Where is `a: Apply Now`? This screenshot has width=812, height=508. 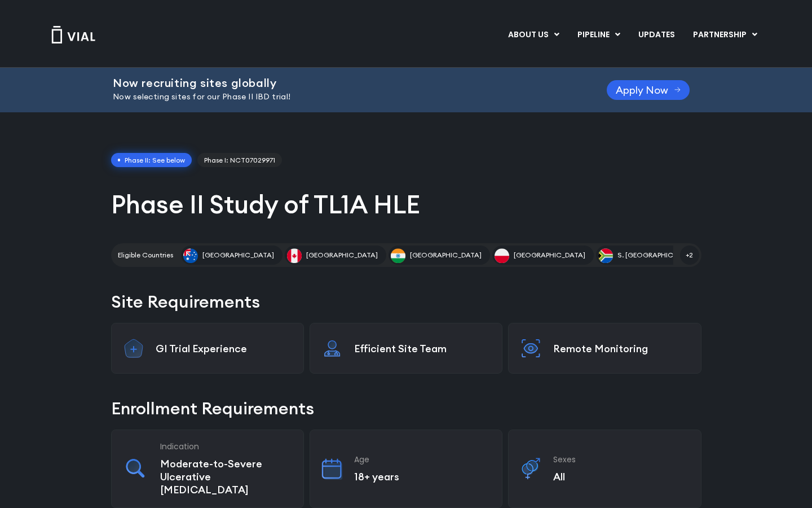 a: Apply Now is located at coordinates (648, 90).